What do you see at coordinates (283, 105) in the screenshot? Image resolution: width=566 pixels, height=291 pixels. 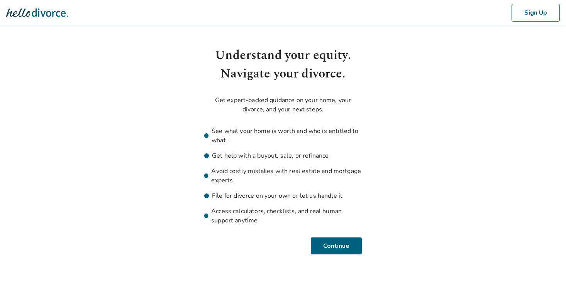 I see `p: Get expert-backed guidance on your home, your divorce, and your next steps.` at bounding box center [283, 105].